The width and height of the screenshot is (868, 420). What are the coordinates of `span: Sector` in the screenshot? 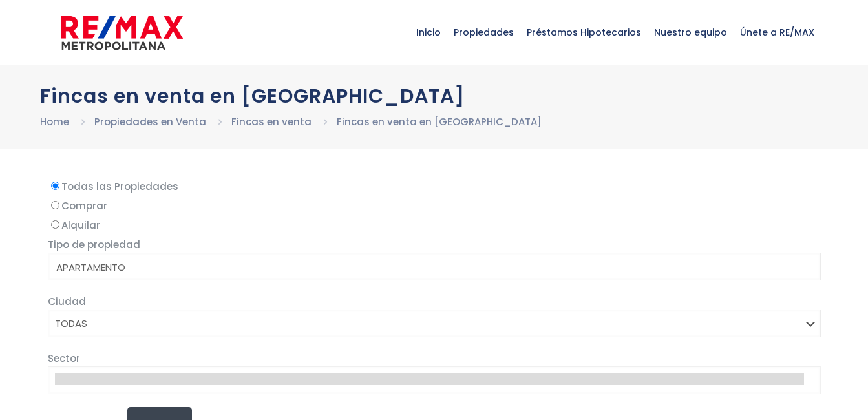 It's located at (64, 358).